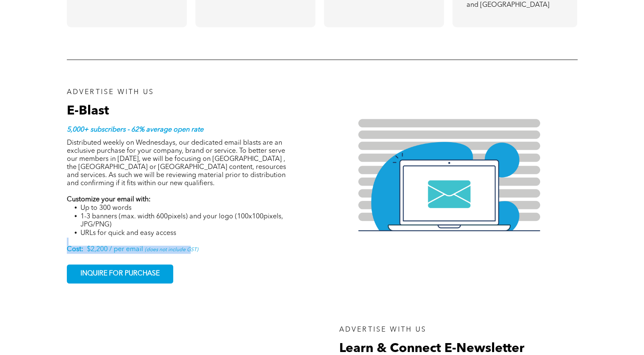 The image size is (644, 355). What do you see at coordinates (135, 130) in the screenshot?
I see `strong: 5,000+ subscribers - 62% average open rate` at bounding box center [135, 130].